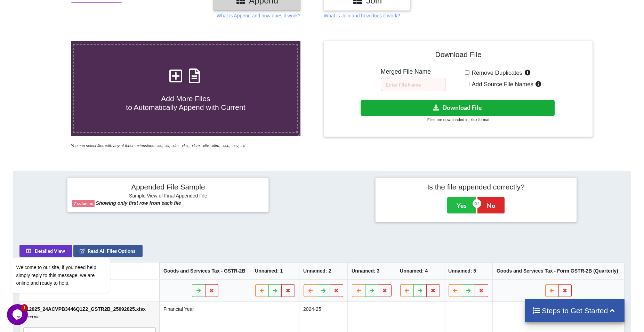  What do you see at coordinates (185, 103) in the screenshot?
I see `span: Add More Files to Automatically Append with Current` at bounding box center [185, 103].